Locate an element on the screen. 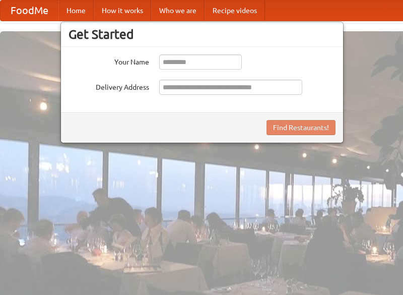 The image size is (403, 295). a: Who we are is located at coordinates (178, 11).